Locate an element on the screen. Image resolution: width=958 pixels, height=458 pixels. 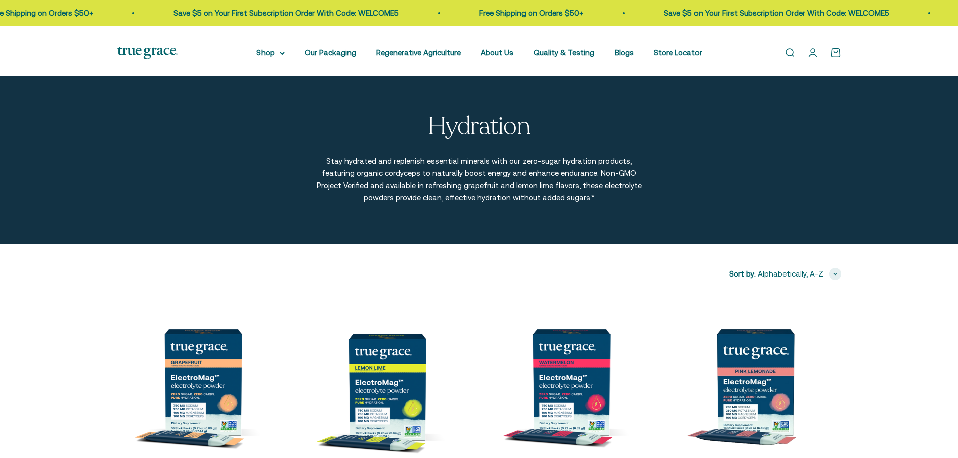
span: Sort by: is located at coordinates (742, 274).